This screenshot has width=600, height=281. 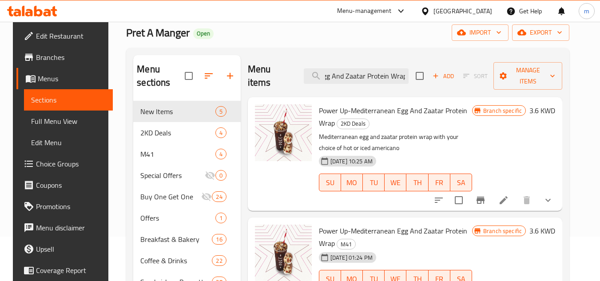 I want to click on span: Pret A Manger, so click(x=158, y=32).